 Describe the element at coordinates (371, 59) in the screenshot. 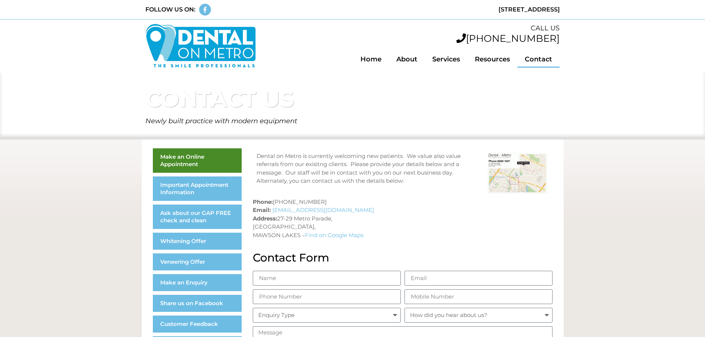

I see `a: Home` at that location.